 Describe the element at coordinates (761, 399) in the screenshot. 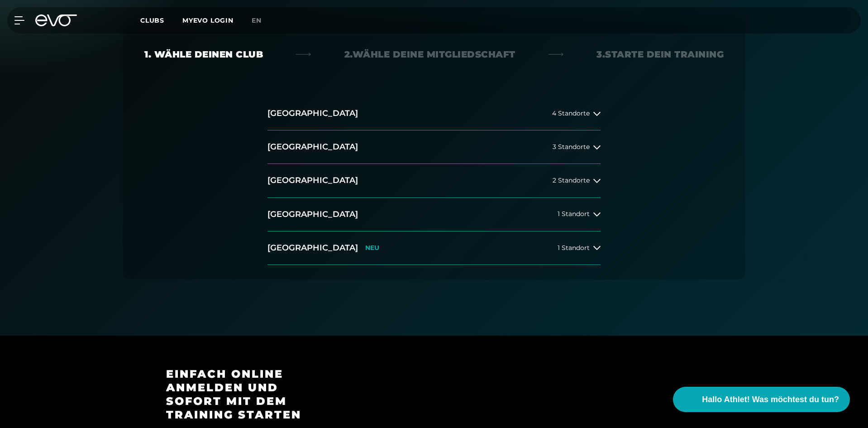

I see `button: Hallo Athlet! Was möchtest du tun?` at that location.